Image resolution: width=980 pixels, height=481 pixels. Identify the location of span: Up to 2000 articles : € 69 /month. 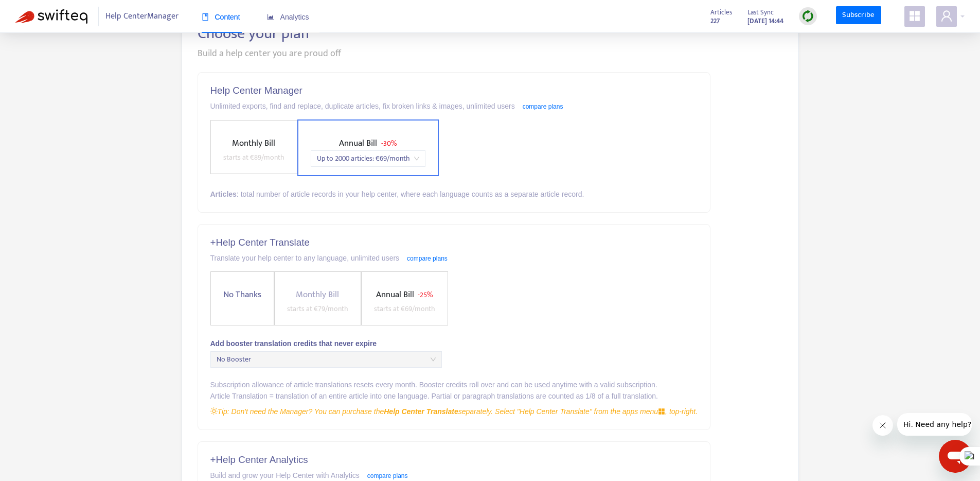
(368, 158).